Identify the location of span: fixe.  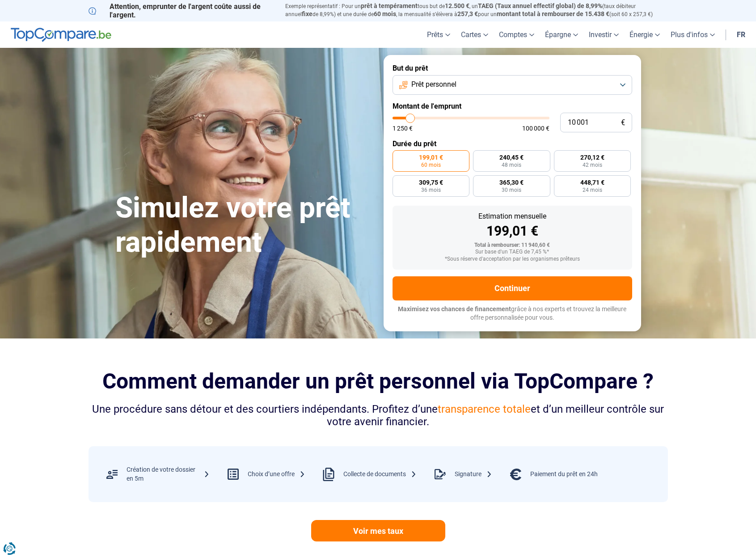
(307, 14).